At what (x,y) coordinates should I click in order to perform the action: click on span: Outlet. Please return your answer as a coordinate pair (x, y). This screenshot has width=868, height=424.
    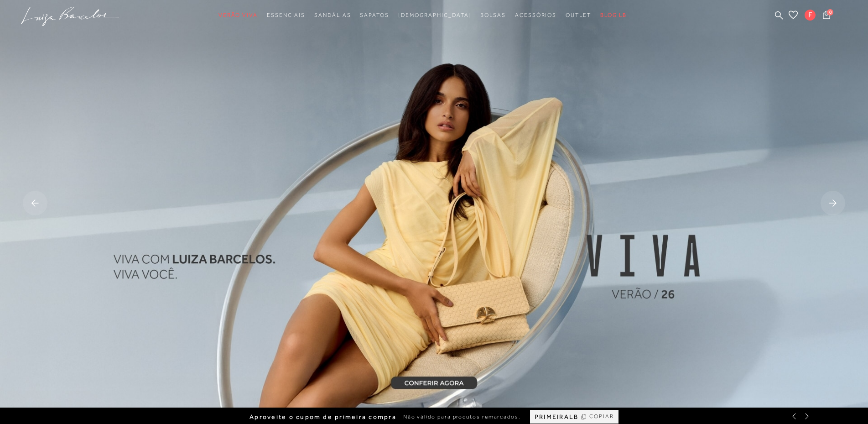
    Looking at the image, I should click on (578, 15).